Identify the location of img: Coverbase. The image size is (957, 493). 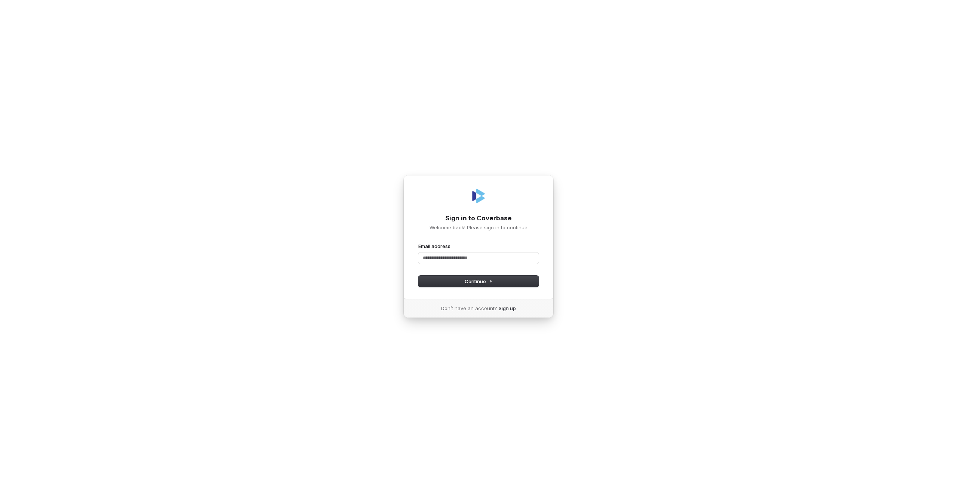
(478, 196).